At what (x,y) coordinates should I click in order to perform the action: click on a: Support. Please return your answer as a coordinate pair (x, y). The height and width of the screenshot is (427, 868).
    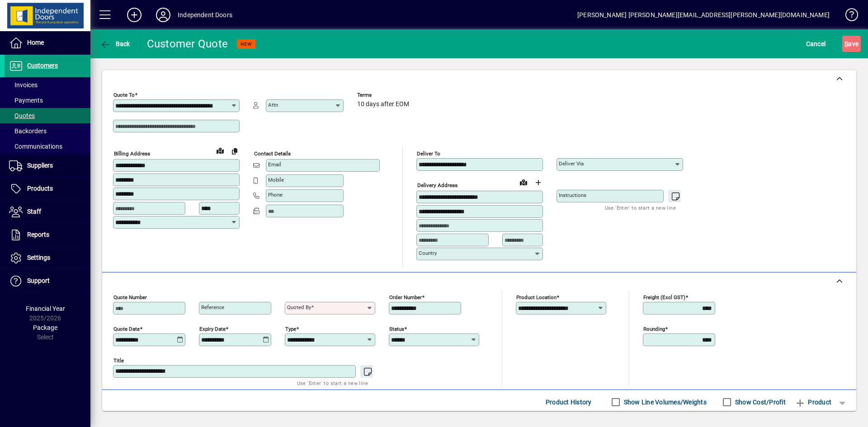
    Looking at the image, I should click on (48, 281).